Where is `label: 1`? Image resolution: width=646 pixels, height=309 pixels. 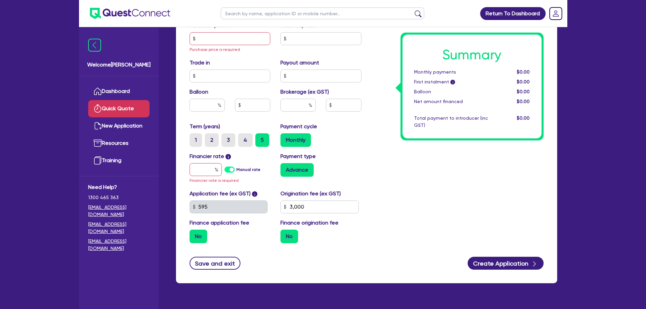
label: 1 is located at coordinates (196, 140).